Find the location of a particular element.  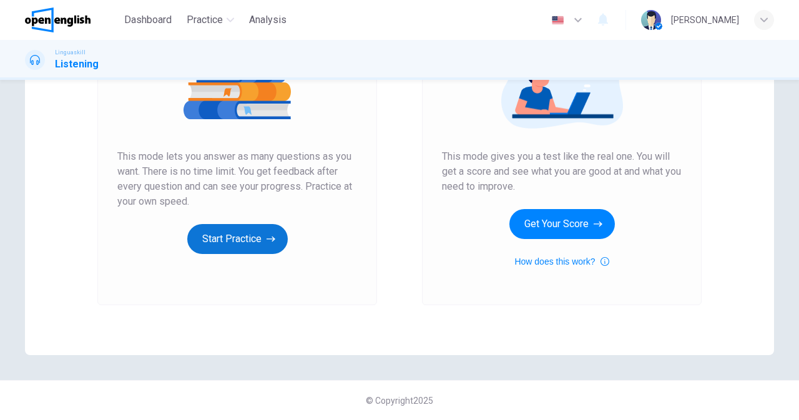

img: OpenEnglish logo is located at coordinates (57, 20).